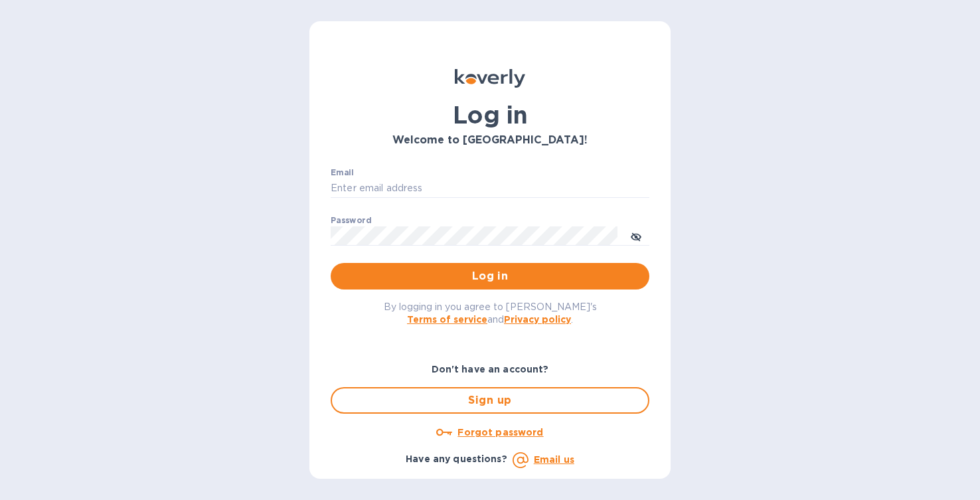 The width and height of the screenshot is (980, 500). What do you see at coordinates (537, 319) in the screenshot?
I see `a: Privacy policy` at bounding box center [537, 319].